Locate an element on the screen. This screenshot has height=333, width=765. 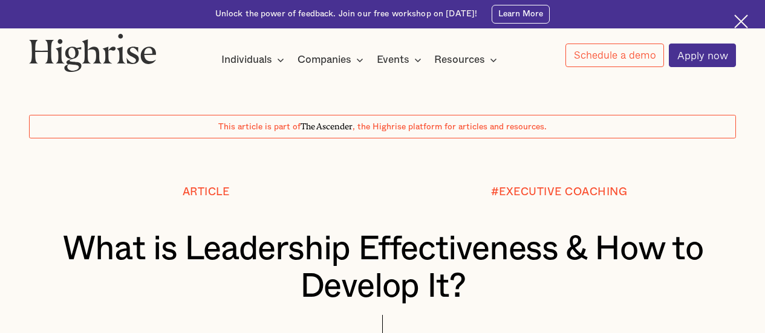
a: Apply now is located at coordinates (702, 55).